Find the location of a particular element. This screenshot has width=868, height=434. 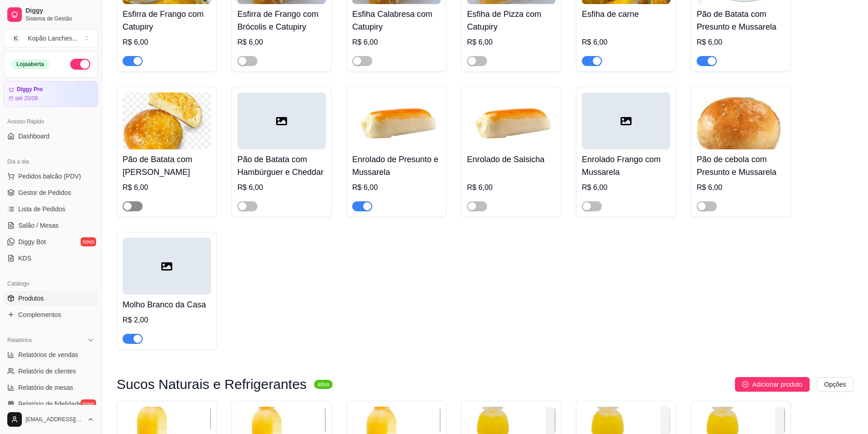

a: Diggy Proaté 20/09 is located at coordinates (51, 94).